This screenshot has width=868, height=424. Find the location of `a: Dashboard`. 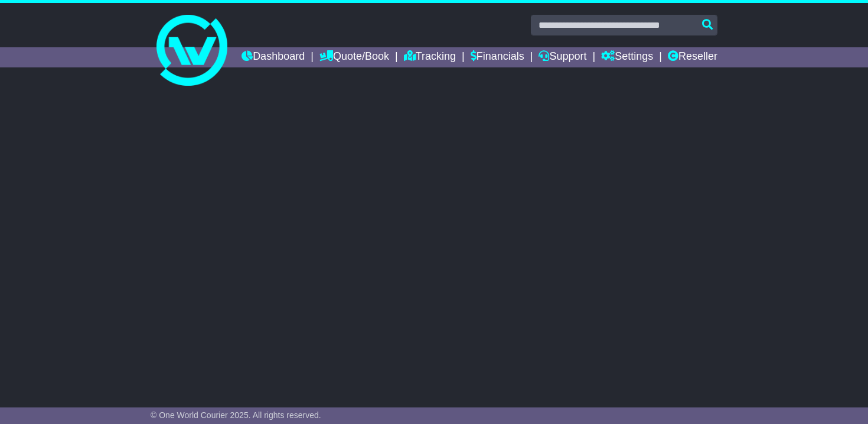

a: Dashboard is located at coordinates (272, 57).